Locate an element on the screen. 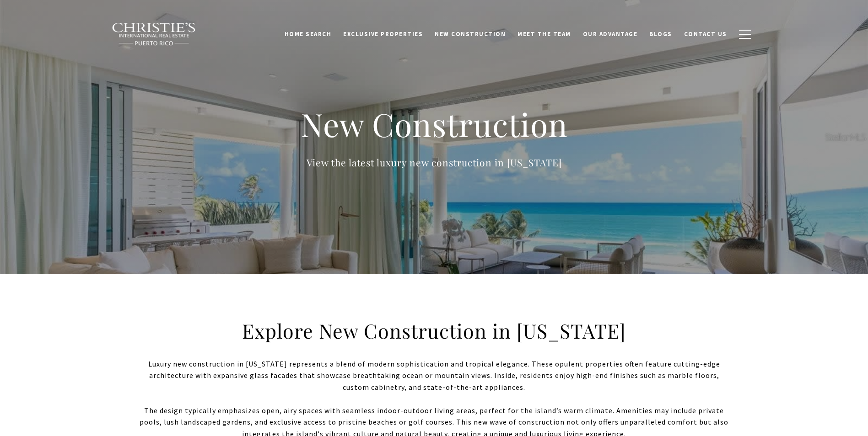  img: Christie's International Real Estate black text logo is located at coordinates (154, 34).